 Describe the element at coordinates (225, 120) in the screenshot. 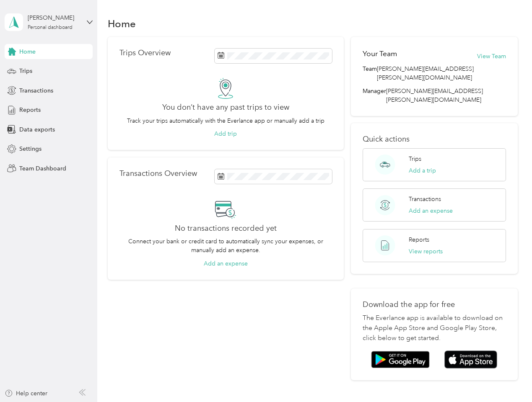

I see `p: Track your trips automatically with the Everlance app or manually add a trip` at that location.